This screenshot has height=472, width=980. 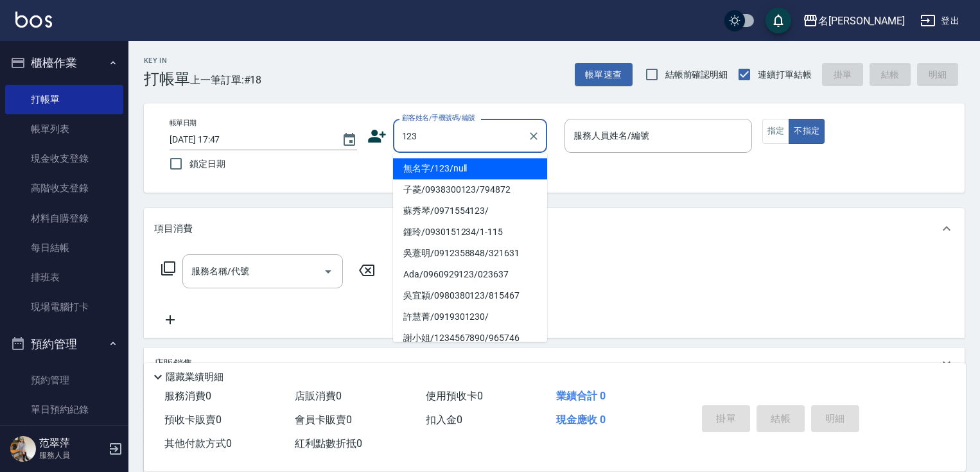 I want to click on a: 每日結帳, so click(x=64, y=248).